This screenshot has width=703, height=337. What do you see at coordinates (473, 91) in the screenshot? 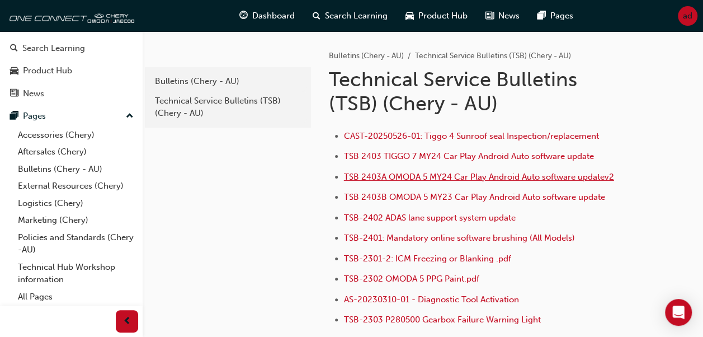
I see `h1: Technical Service Bulletins (TSB) (Chery - AU)` at bounding box center [473, 91].